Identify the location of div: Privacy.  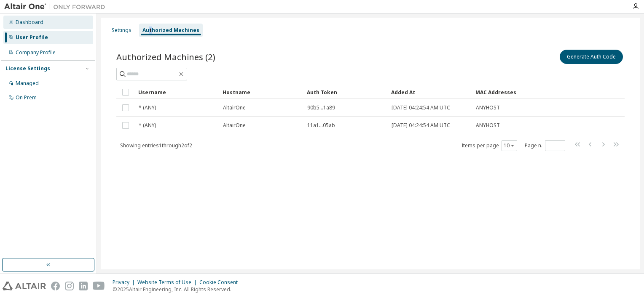
(125, 282).